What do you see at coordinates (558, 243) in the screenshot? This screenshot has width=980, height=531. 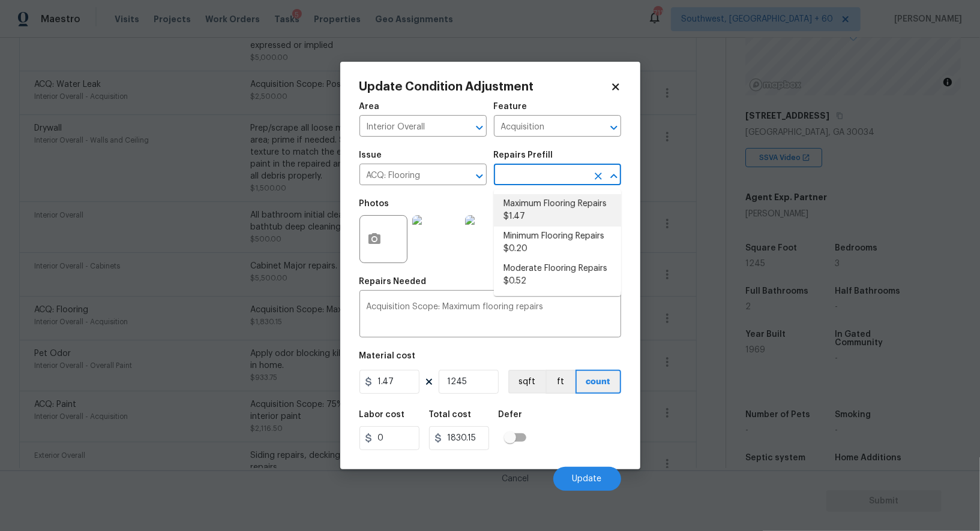 I see `li: Minimum Flooring Repairs $0.20` at bounding box center [558, 243].